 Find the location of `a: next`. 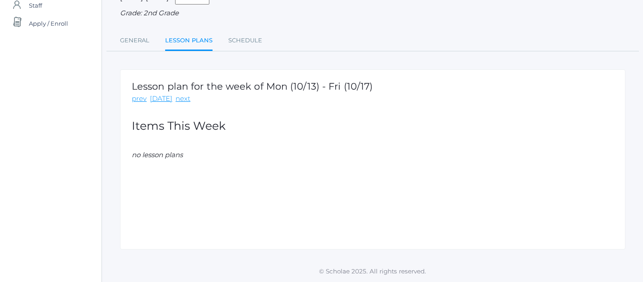

a: next is located at coordinates (183, 99).